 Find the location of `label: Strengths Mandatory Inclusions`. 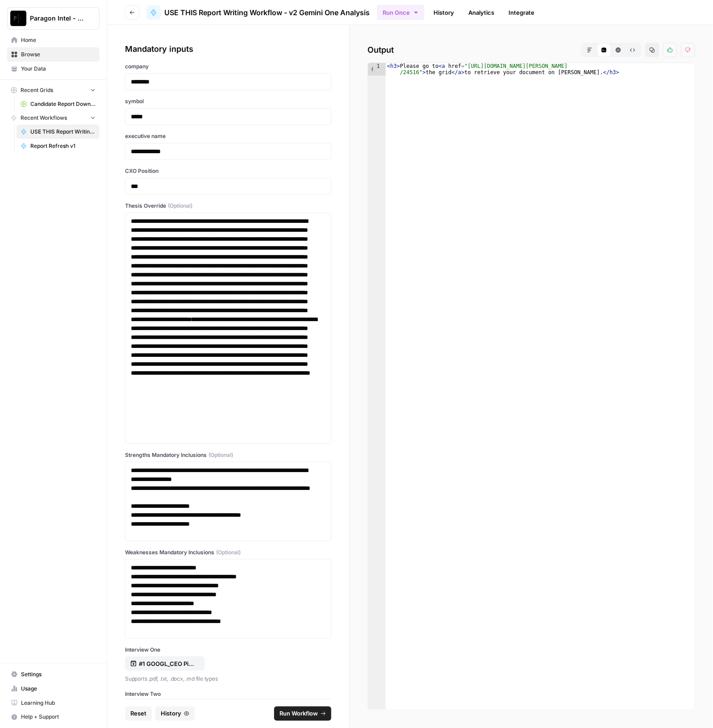

label: Strengths Mandatory Inclusions is located at coordinates (228, 455).